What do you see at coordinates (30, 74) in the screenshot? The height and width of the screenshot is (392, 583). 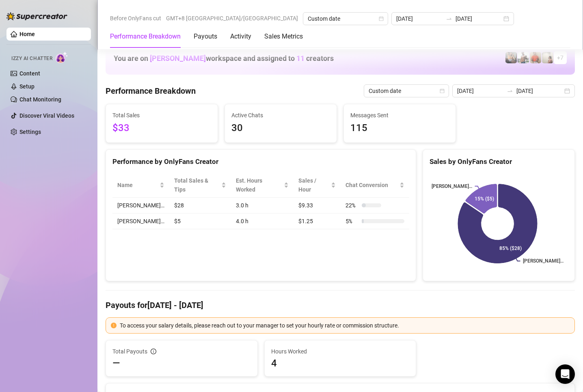 I see `a: Content` at bounding box center [30, 74].